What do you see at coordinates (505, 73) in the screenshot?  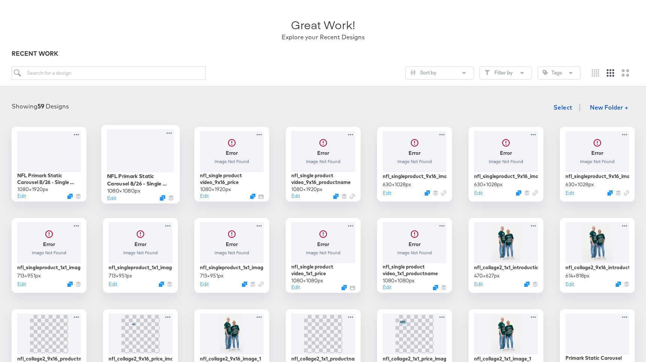 I see `button: FilterFilter by` at bounding box center [505, 73].